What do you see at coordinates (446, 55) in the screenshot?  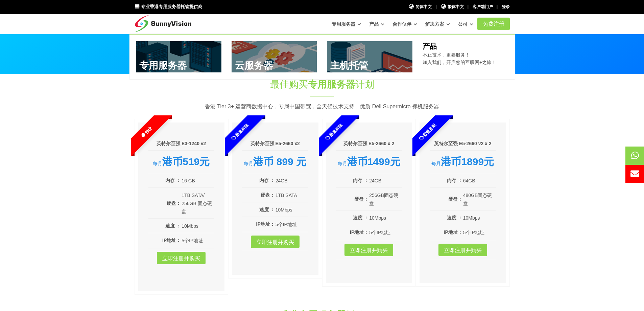 I see `font: 不止技术，更要服务！` at bounding box center [446, 55].